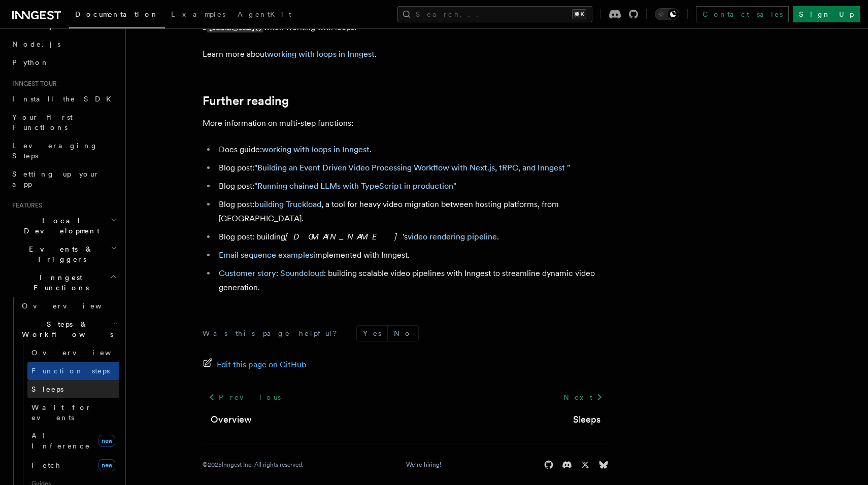 Image resolution: width=868 pixels, height=485 pixels. What do you see at coordinates (827, 15) in the screenshot?
I see `a: Sign Up` at bounding box center [827, 15].